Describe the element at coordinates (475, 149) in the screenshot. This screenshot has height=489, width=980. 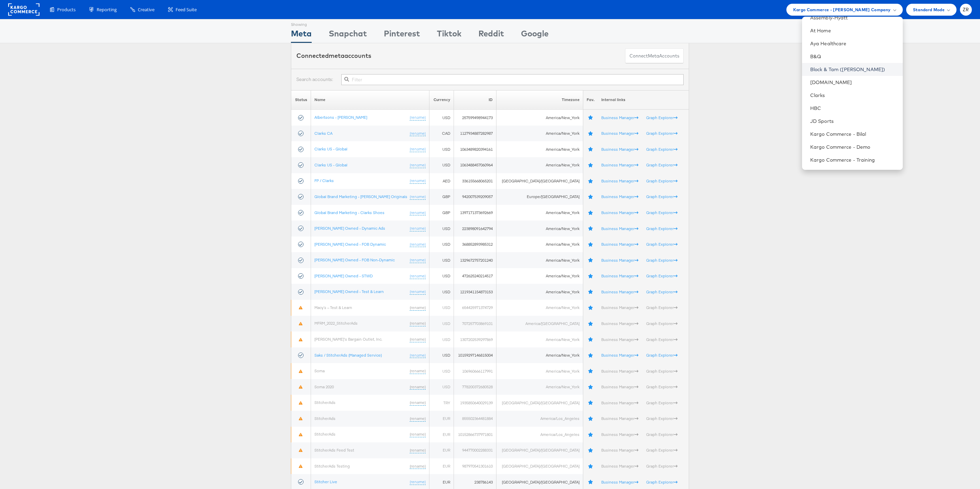
I see `td: 1063489820394161` at that location.